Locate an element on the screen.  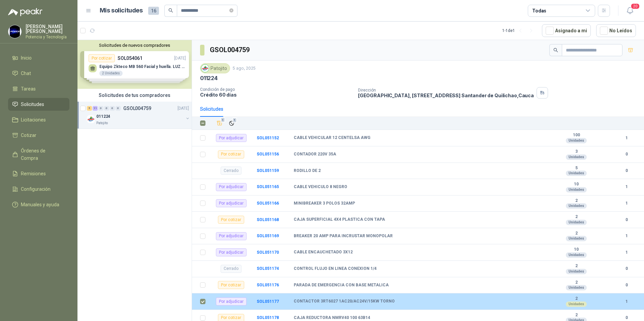
button: Solicitudes de nuevos compradores is located at coordinates (134, 45).